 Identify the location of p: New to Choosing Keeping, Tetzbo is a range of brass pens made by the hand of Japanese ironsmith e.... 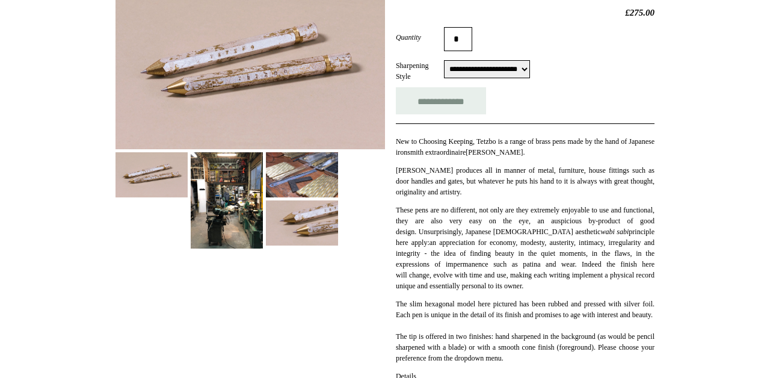
(525, 147).